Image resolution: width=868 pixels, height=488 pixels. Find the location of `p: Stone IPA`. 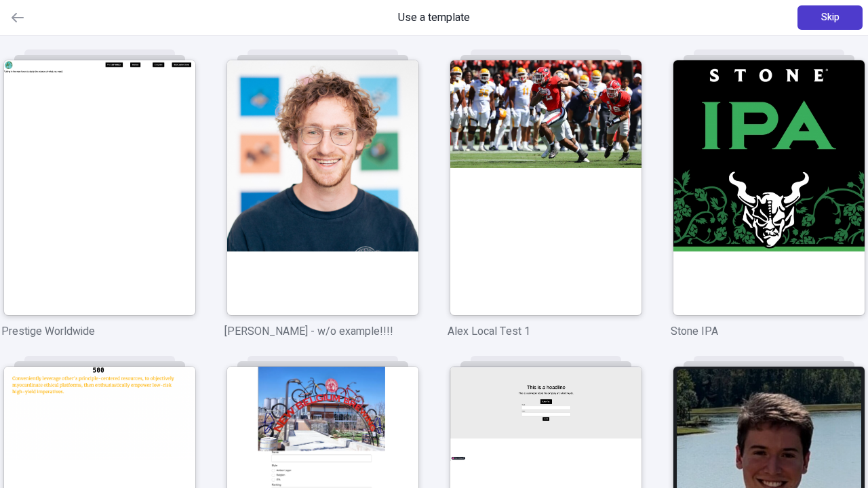

p: Stone IPA is located at coordinates (769, 331).